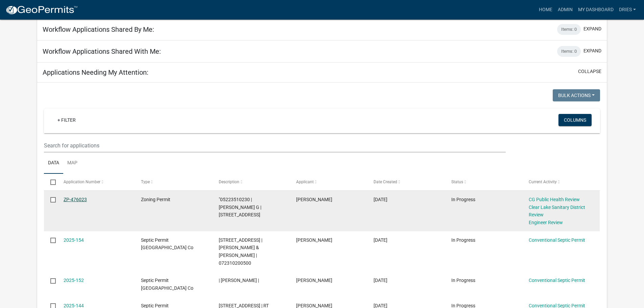 The width and height of the screenshot is (644, 308). Describe the element at coordinates (628, 10) in the screenshot. I see `a: dries` at that location.